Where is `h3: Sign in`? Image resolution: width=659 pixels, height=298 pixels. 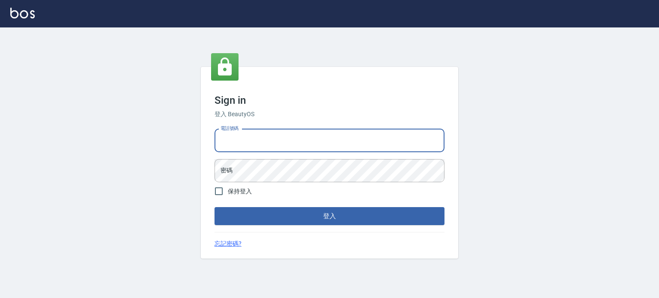
h3: Sign in is located at coordinates (329, 100).